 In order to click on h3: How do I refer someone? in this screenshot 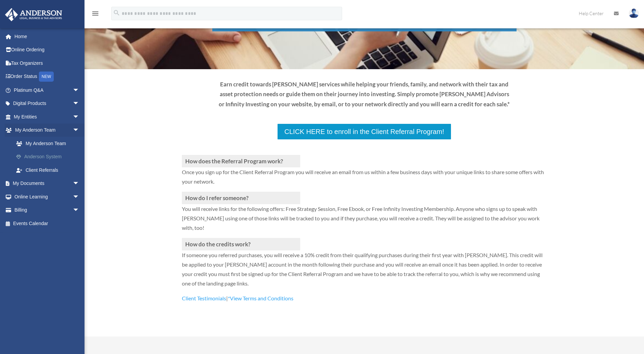, I will do `click(241, 198)`.